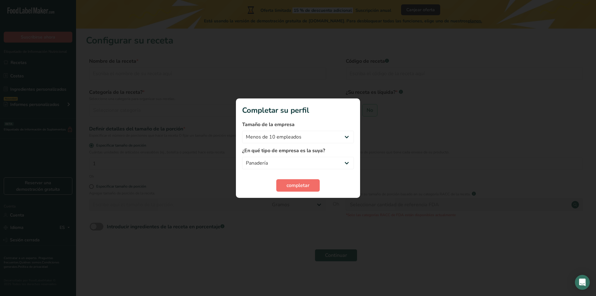 The image size is (596, 296). What do you see at coordinates (268, 125) in the screenshot?
I see `font: Tamaño de la empresa` at bounding box center [268, 125].